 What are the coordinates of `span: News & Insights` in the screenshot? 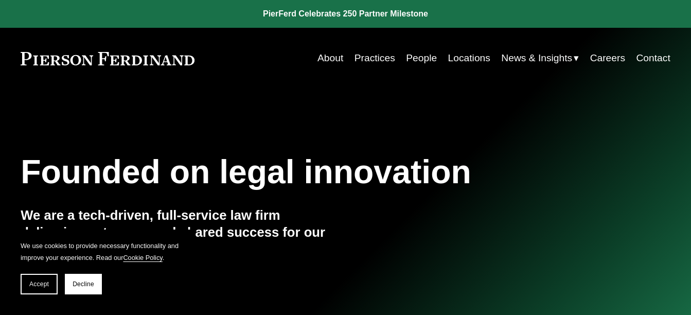 It's located at (536, 58).